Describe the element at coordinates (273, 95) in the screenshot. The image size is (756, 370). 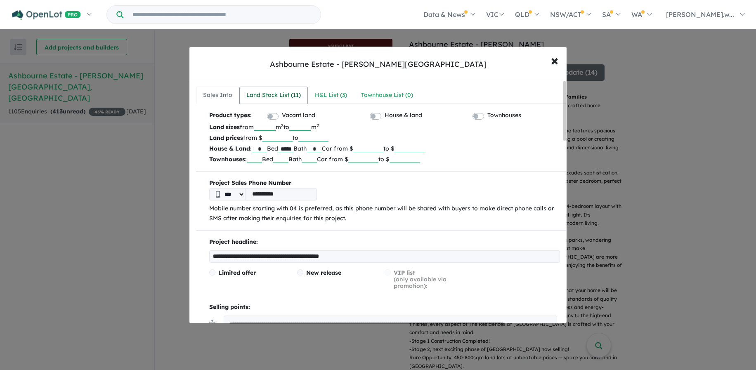
I see `div: Land Stock List ( 11 )` at that location.